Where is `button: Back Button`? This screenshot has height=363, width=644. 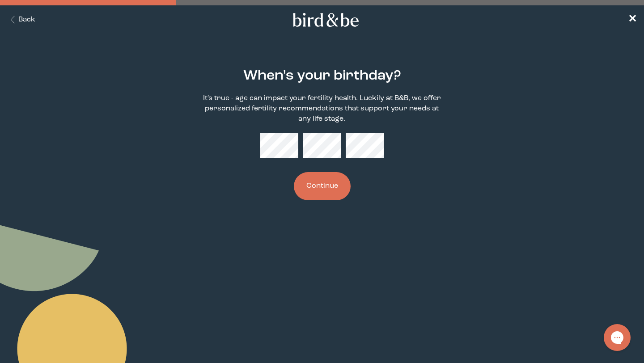
button: Back Button is located at coordinates (21, 19).